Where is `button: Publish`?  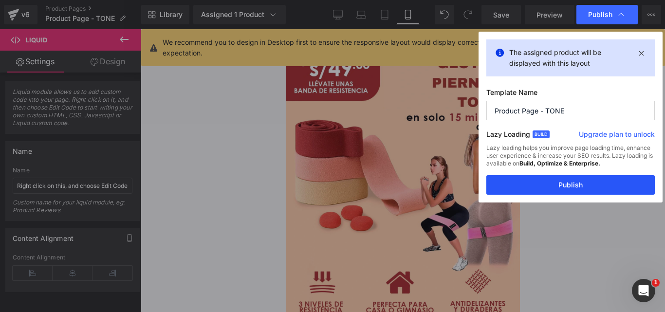 button: Publish is located at coordinates (571, 185).